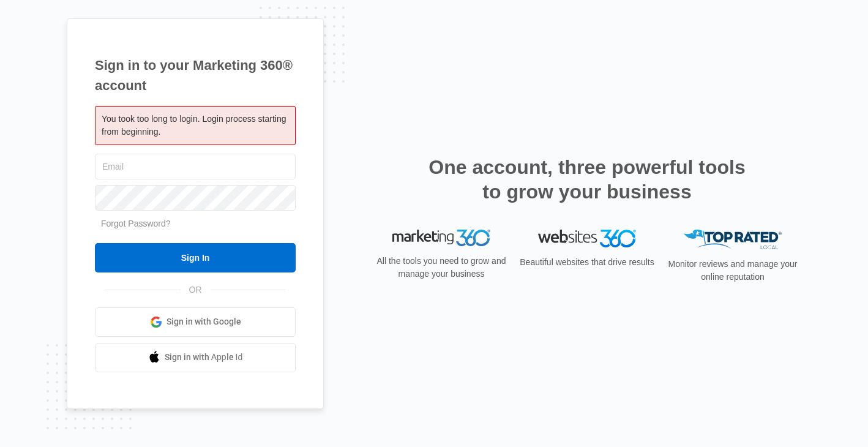  Describe the element at coordinates (195, 322) in the screenshot. I see `a: Sign in with Google` at that location.